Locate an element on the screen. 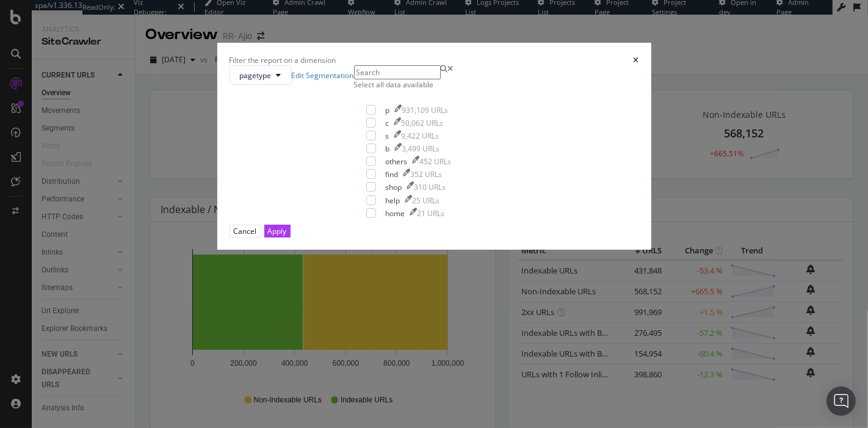 Image resolution: width=868 pixels, height=428 pixels. div: s is located at coordinates (388, 135).